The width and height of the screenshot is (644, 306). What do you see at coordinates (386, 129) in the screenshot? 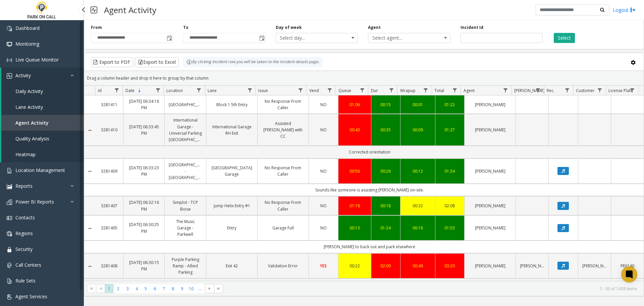
I see `div: 00:35` at bounding box center [386, 129].